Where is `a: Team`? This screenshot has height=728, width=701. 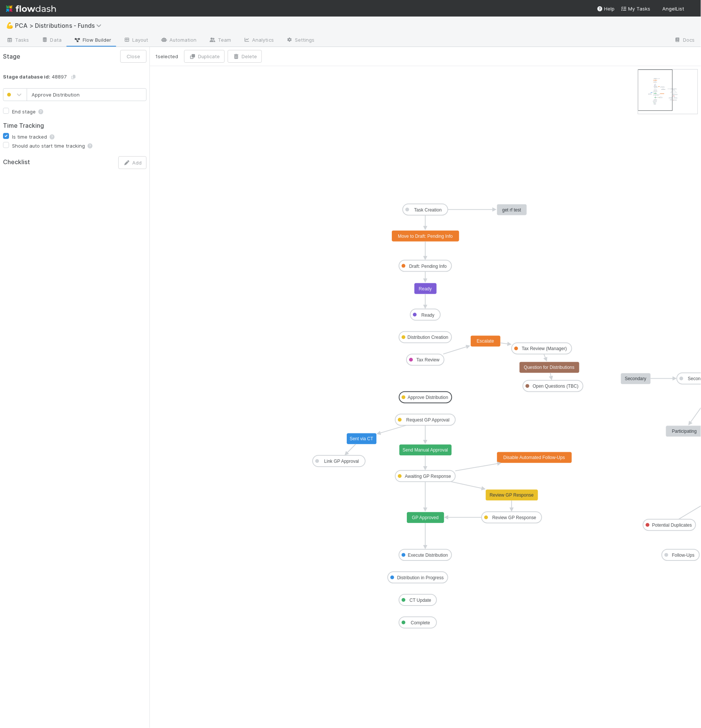
a: Team is located at coordinates (220, 40).